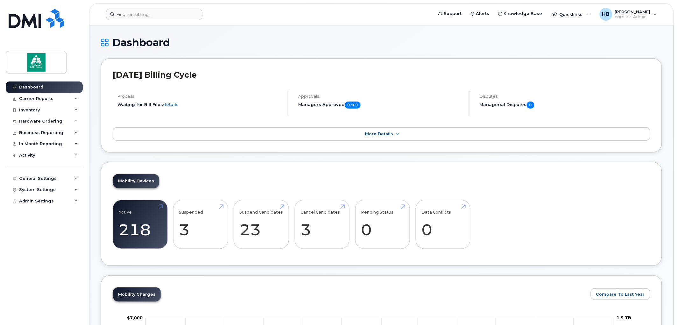  I want to click on h4: Approvals, so click(381, 96).